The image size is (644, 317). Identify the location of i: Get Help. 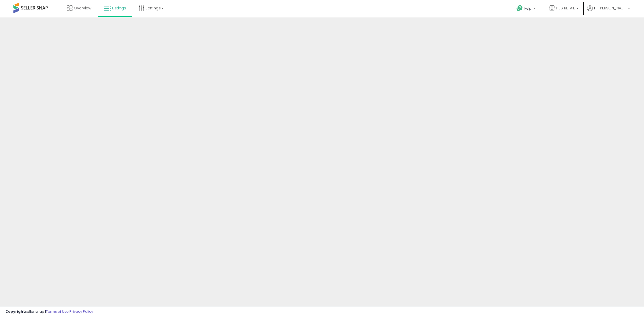
(519, 8).